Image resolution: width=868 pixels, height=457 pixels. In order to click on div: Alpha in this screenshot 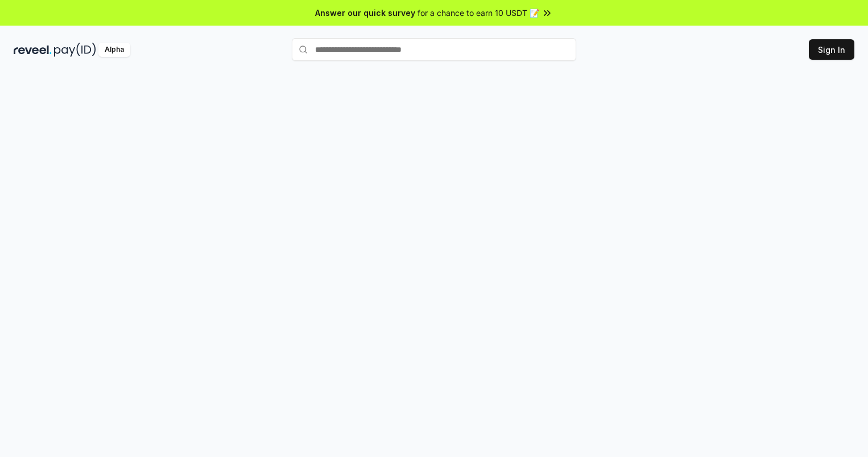, I will do `click(115, 50)`.